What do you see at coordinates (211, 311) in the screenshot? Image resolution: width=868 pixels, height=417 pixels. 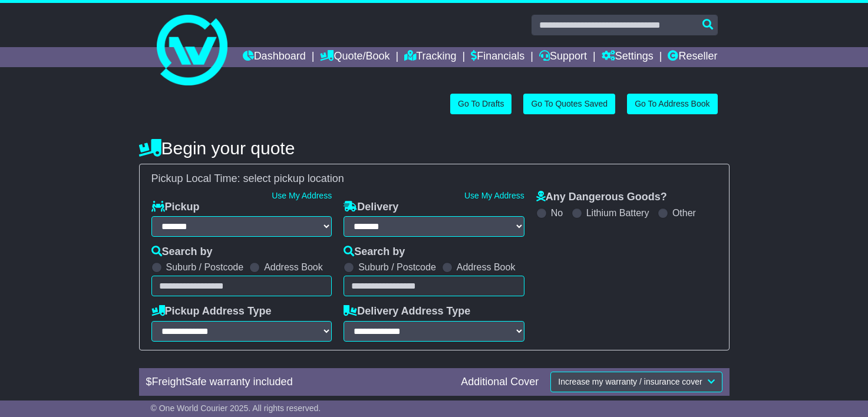 I see `label: Pickup Address Type` at bounding box center [211, 311].